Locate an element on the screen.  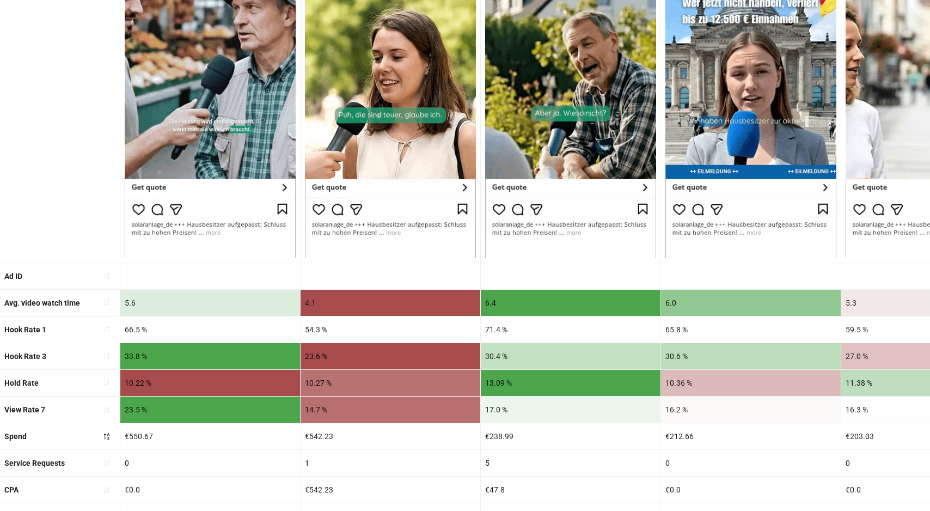
div: 71.4 % is located at coordinates (571, 330).